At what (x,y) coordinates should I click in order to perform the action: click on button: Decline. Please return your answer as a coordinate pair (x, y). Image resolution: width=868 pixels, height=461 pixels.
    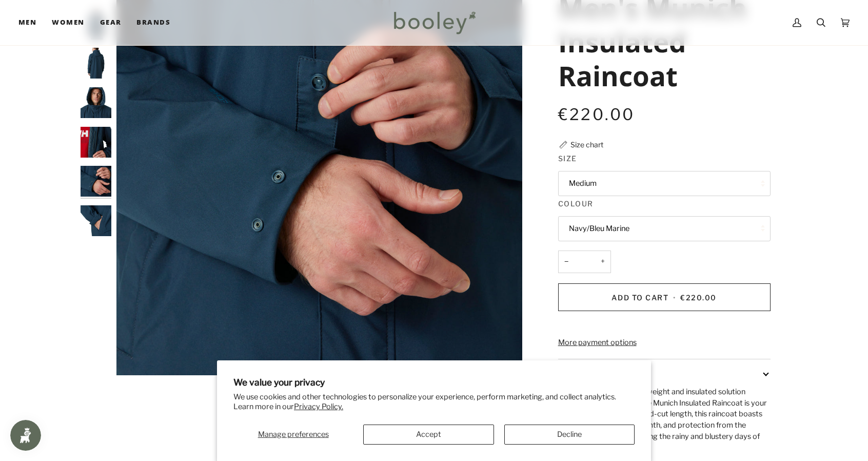
    Looking at the image, I should click on (570, 434).